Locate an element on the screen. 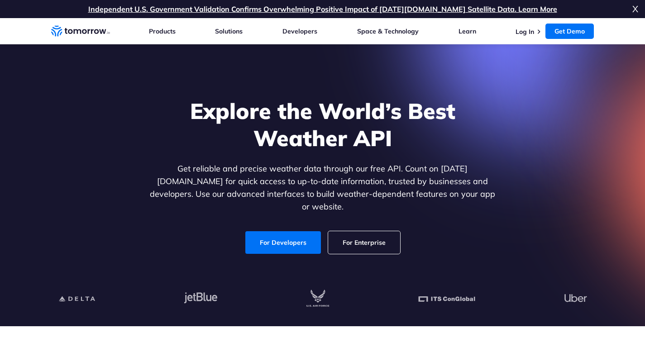 The width and height of the screenshot is (645, 352). a: Space & Technology is located at coordinates (388, 31).